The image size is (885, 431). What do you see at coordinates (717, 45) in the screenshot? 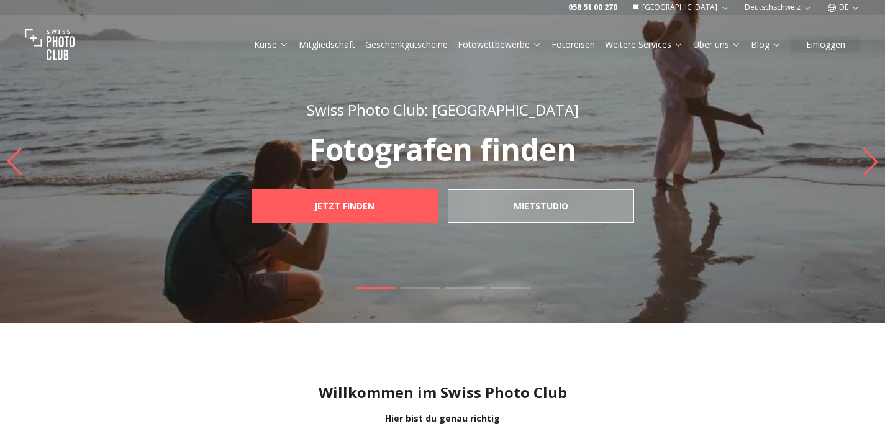
I see `a: Über uns` at bounding box center [717, 45].